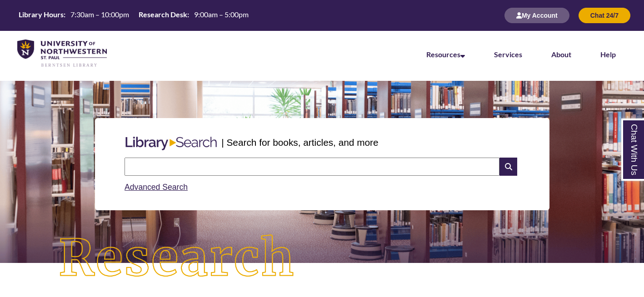 The width and height of the screenshot is (644, 297). What do you see at coordinates (222, 15) in the screenshot?
I see `span: 9:00am – 5:00pm` at bounding box center [222, 15].